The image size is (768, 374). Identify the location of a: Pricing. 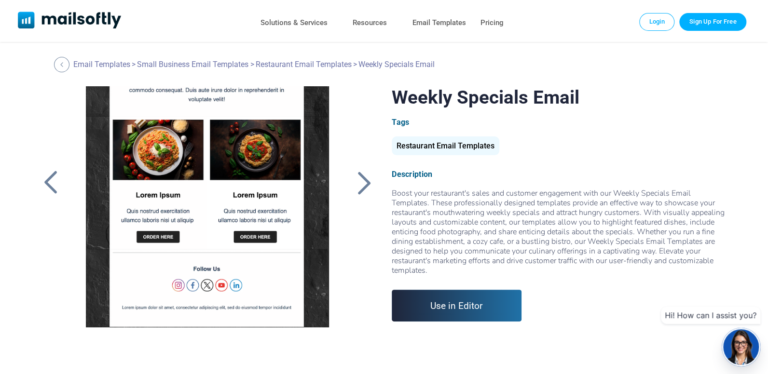
(492, 23).